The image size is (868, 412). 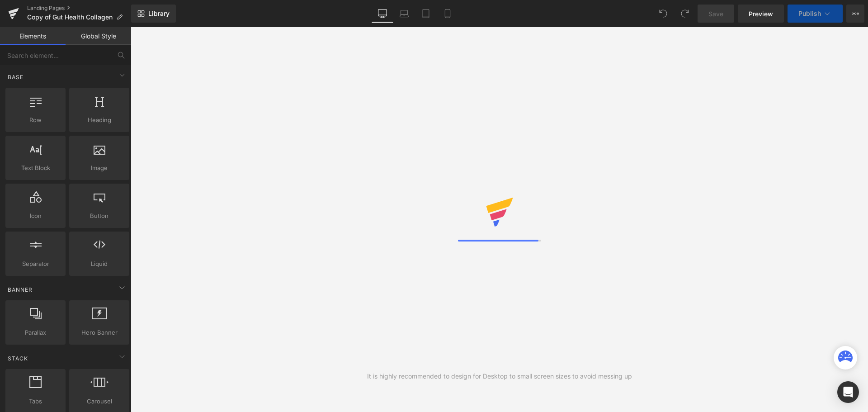 What do you see at coordinates (404, 14) in the screenshot?
I see `a: Laptop` at bounding box center [404, 14].